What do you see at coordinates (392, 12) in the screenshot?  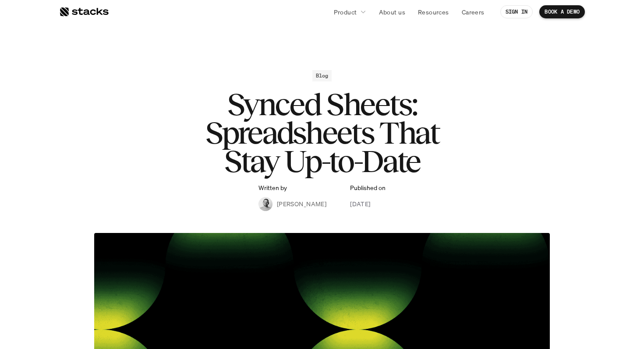 I see `p: About us` at bounding box center [392, 12].